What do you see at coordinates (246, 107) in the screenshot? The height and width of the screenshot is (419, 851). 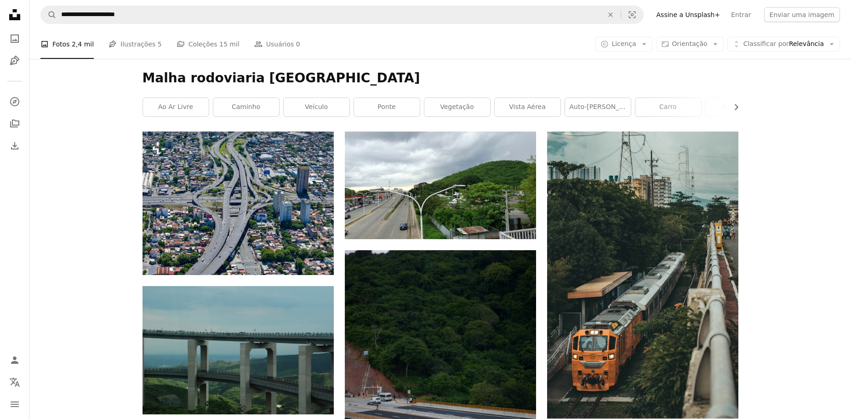 I see `a: caminho` at bounding box center [246, 107].